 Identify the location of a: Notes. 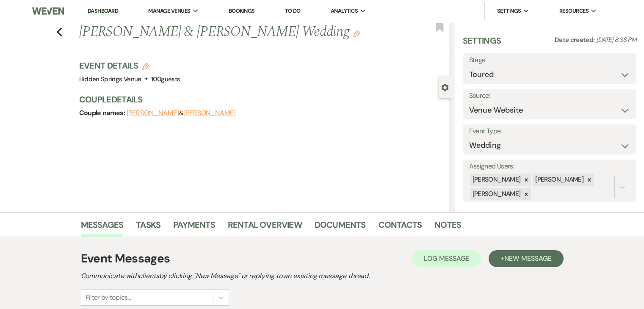
(447, 228).